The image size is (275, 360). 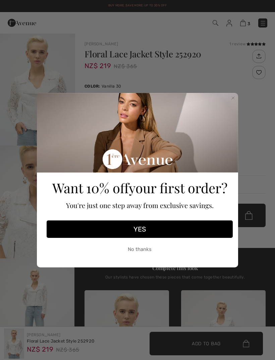 I want to click on span: your first order?, so click(x=178, y=187).